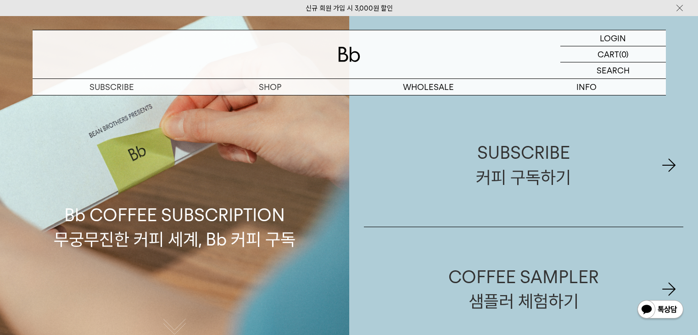 The image size is (698, 335). Describe the element at coordinates (349, 8) in the screenshot. I see `a: 신규 회원 가입 시 3,000원 할인` at that location.